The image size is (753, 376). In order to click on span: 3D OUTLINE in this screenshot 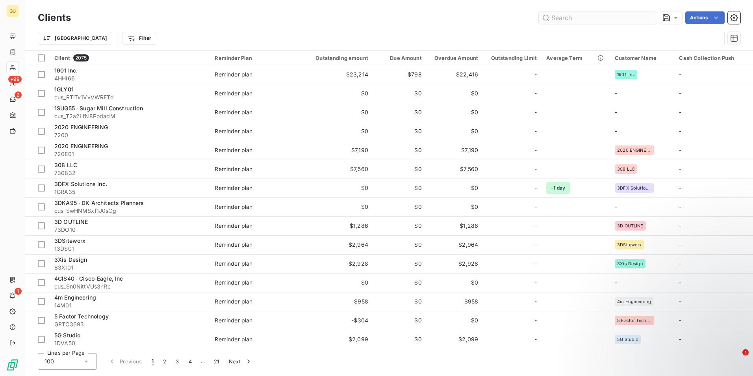, I will do `click(71, 221)`.